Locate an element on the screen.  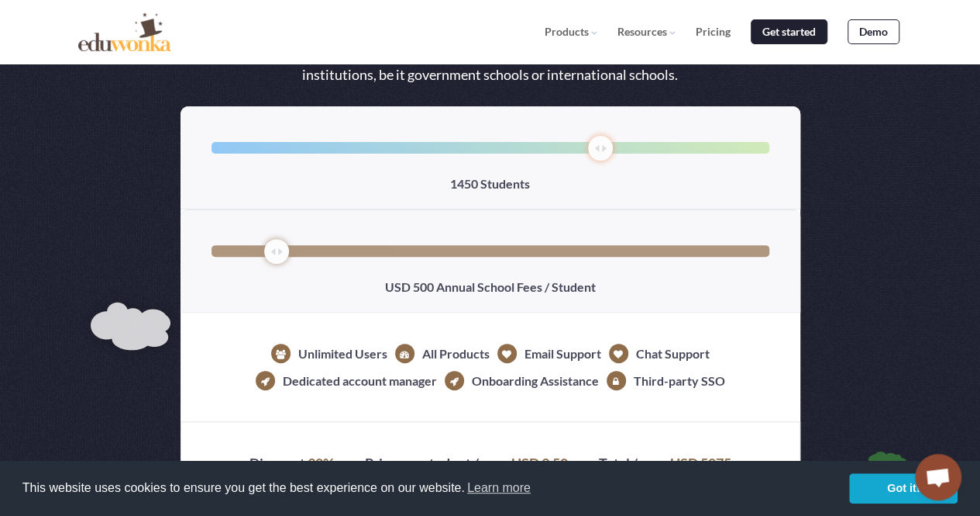
a: dismiss cookie message is located at coordinates (904, 488).